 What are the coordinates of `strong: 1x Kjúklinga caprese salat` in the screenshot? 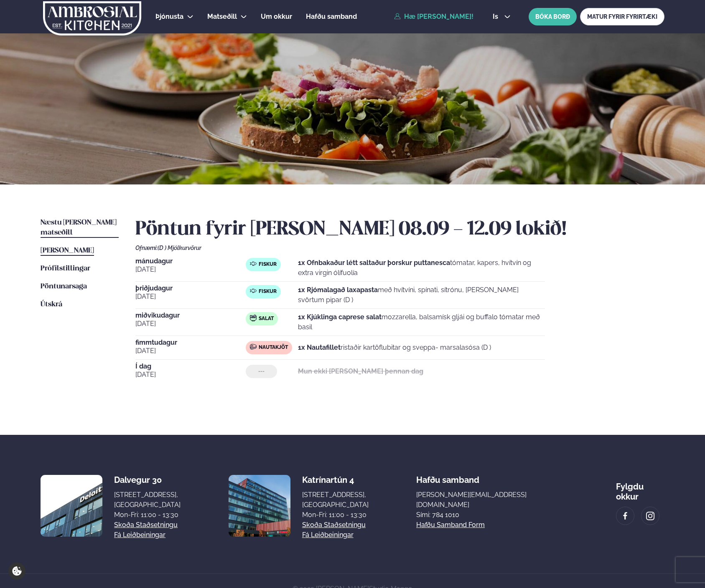 It's located at (340, 317).